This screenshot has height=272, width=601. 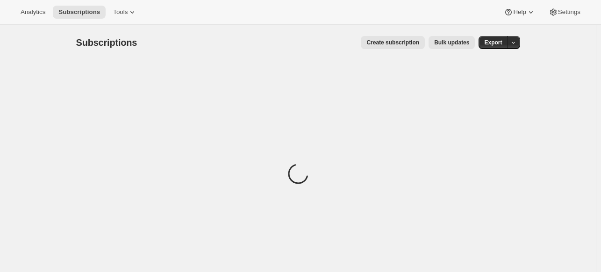 I want to click on span: Export, so click(x=493, y=42).